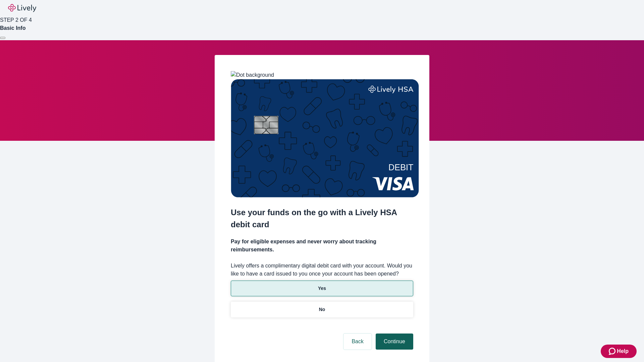 Image resolution: width=644 pixels, height=362 pixels. I want to click on button: Yes, so click(322, 288).